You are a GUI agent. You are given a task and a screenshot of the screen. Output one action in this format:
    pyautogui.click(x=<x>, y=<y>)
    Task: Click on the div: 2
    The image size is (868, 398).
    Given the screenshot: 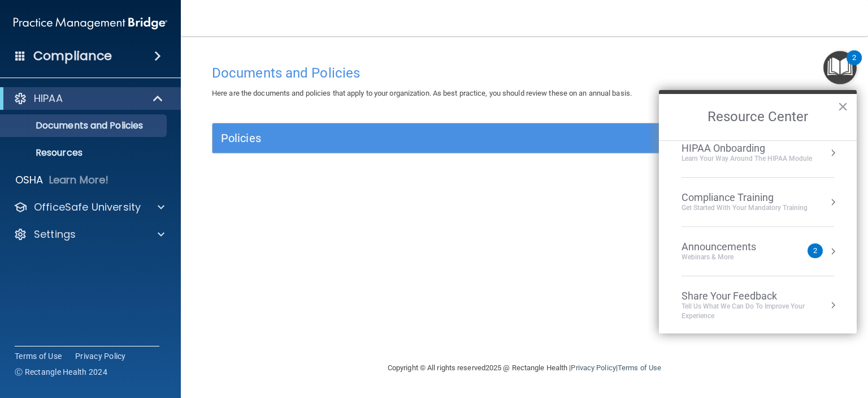 What is the action you would take?
    pyautogui.click(x=854, y=65)
    